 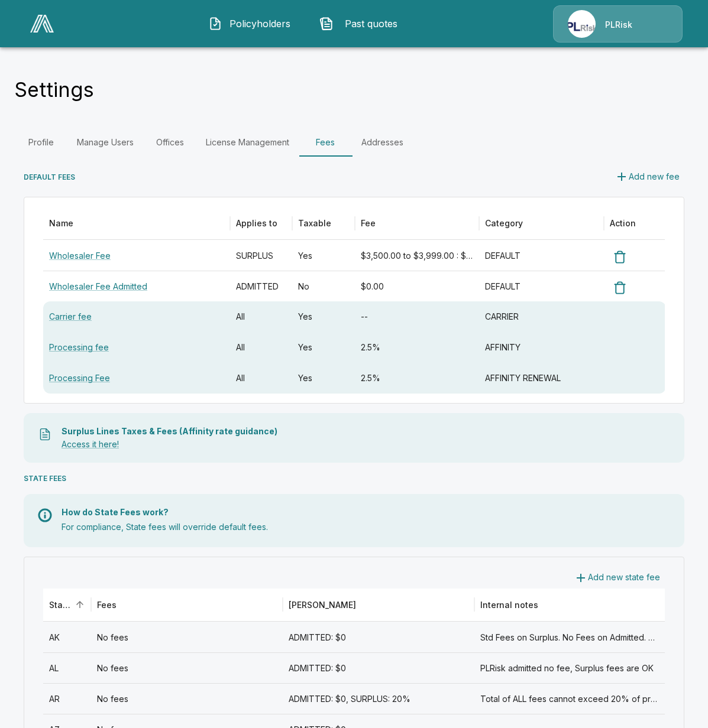 What do you see at coordinates (647, 177) in the screenshot?
I see `button: Add new fee` at bounding box center [647, 177].